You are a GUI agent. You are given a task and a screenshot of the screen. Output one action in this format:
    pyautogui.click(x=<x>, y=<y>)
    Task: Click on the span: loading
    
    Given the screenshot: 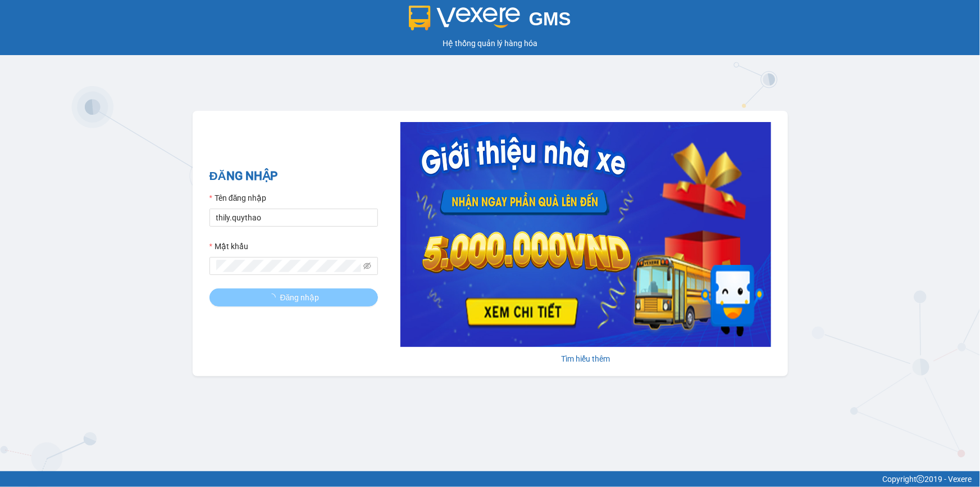 What is the action you would take?
    pyautogui.click(x=274, y=297)
    